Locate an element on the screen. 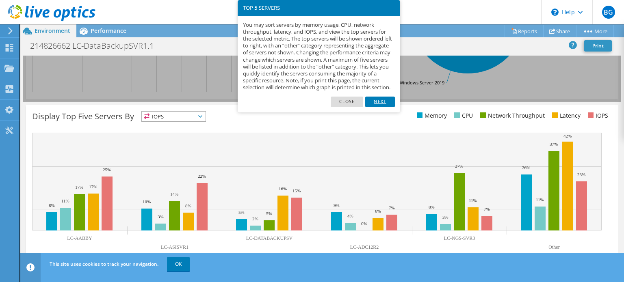 This screenshot has width=624, height=282. h1: 214826662 LC-DataBackupSVR1.1 is located at coordinates (96, 46).